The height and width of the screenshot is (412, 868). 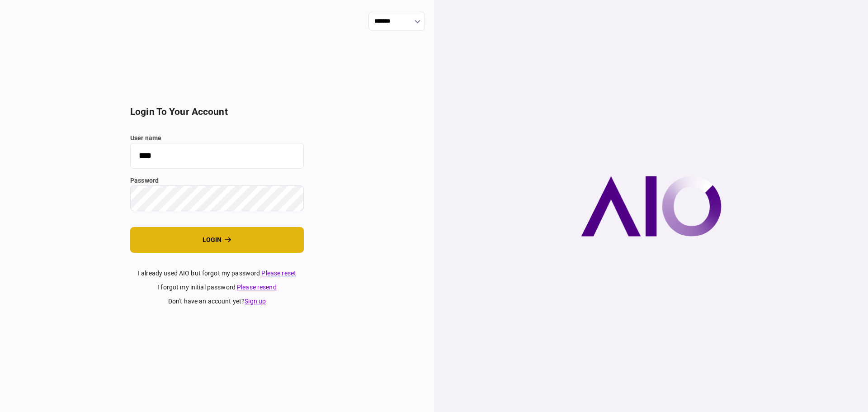 What do you see at coordinates (217, 112) in the screenshot?
I see `h2: login to your account` at bounding box center [217, 112].